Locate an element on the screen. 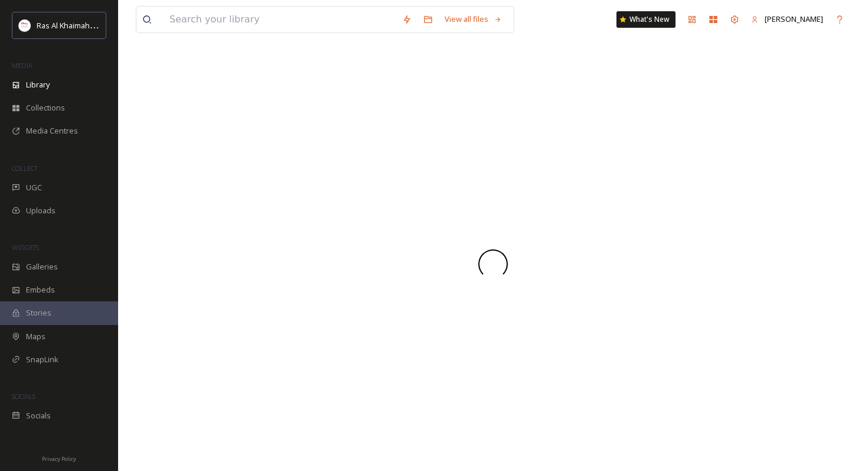 The height and width of the screenshot is (471, 868). span: Collections is located at coordinates (46, 108).